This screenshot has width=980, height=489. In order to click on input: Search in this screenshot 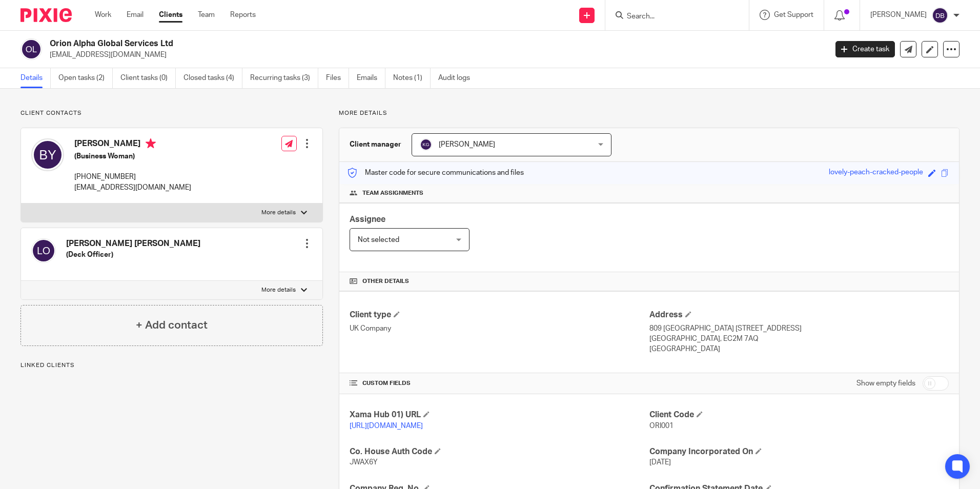, I will do `click(672, 17)`.